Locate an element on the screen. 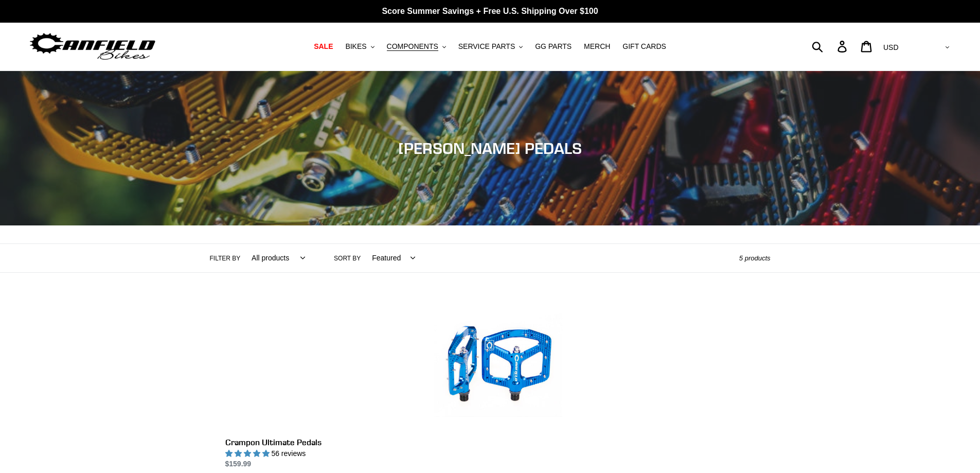 The image size is (980, 473). a: GG PARTS is located at coordinates (553, 46).